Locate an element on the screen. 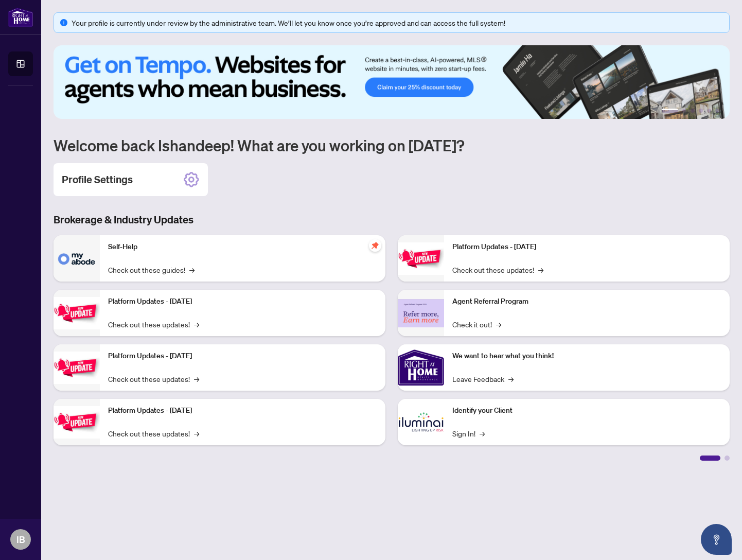  img: Identify your Client is located at coordinates (421, 422).